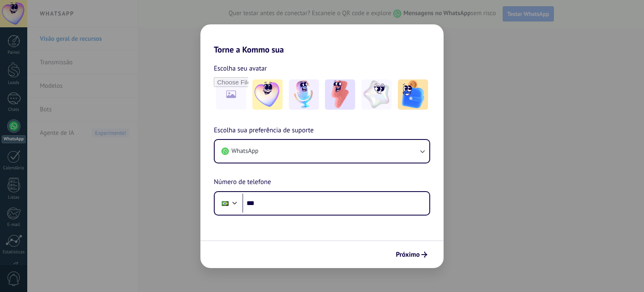 The height and width of the screenshot is (292, 644). Describe the element at coordinates (225, 203) in the screenshot. I see `div: Brazil: + 55` at that location.